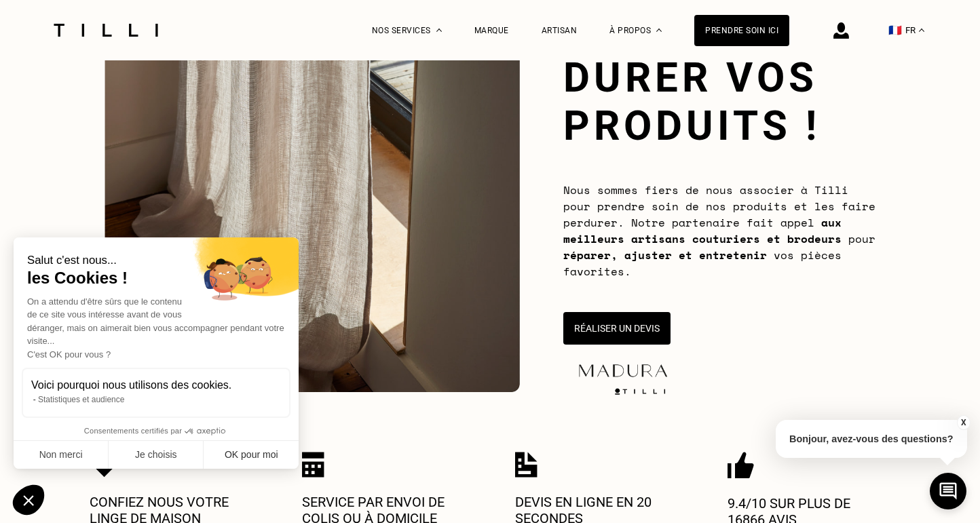 The image size is (980, 523). I want to click on a: Artisan, so click(559, 31).